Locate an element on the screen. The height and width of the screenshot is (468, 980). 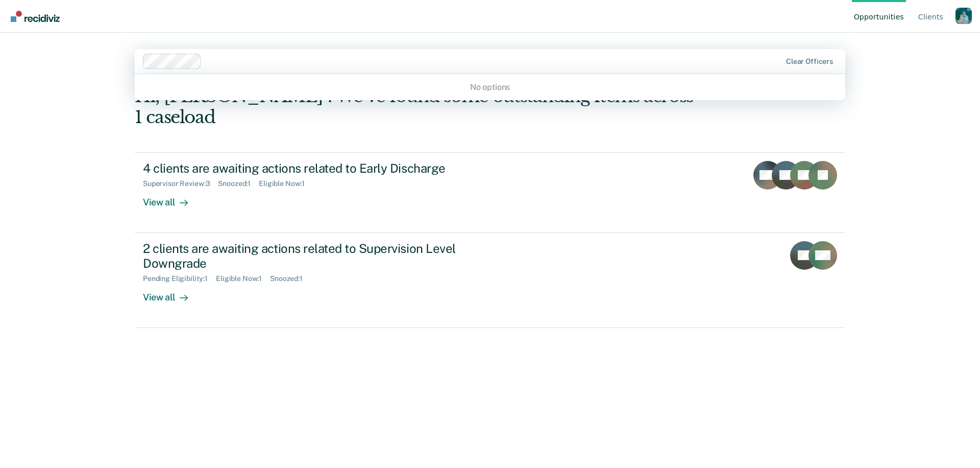
button: Profile dropdown button is located at coordinates (964, 16).